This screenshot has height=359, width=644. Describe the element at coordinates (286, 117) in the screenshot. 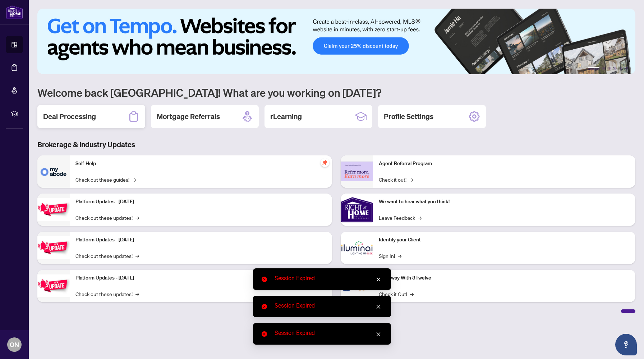

I see `h2: rLearning` at that location.